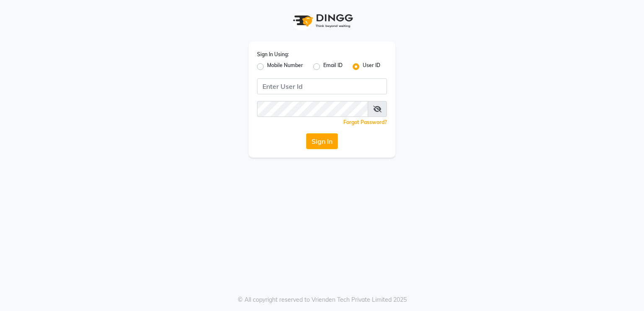 This screenshot has width=644, height=311. I want to click on a: Forgot Password?, so click(365, 122).